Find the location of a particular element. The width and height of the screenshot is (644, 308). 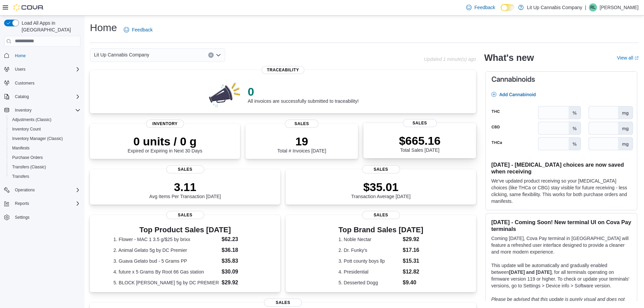

button: Manifests is located at coordinates (45, 148).